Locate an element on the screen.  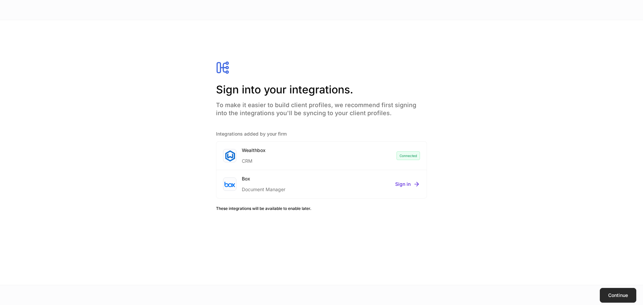
h6: These integrations will be available to enable later. is located at coordinates (321, 208).